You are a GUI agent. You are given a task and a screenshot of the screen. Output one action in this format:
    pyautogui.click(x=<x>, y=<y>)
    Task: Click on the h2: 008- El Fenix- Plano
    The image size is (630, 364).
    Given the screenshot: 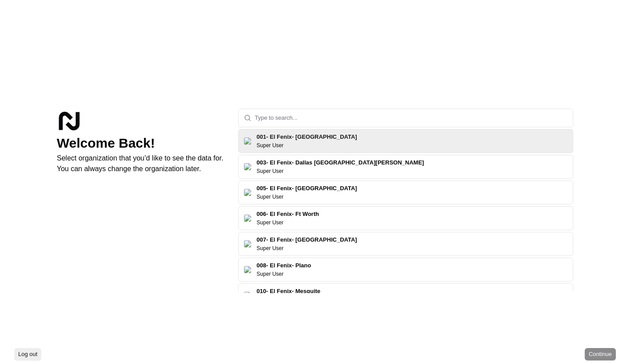 What is the action you would take?
    pyautogui.click(x=284, y=265)
    